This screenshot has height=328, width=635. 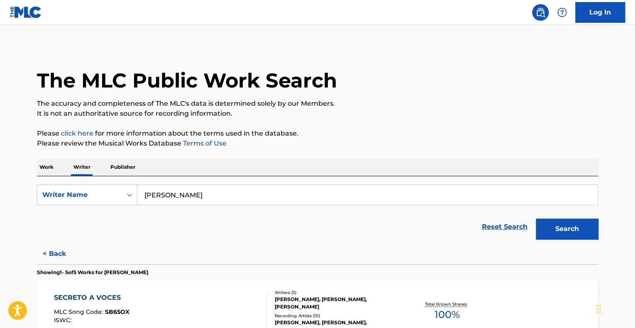 I want to click on img: search, so click(x=540, y=12).